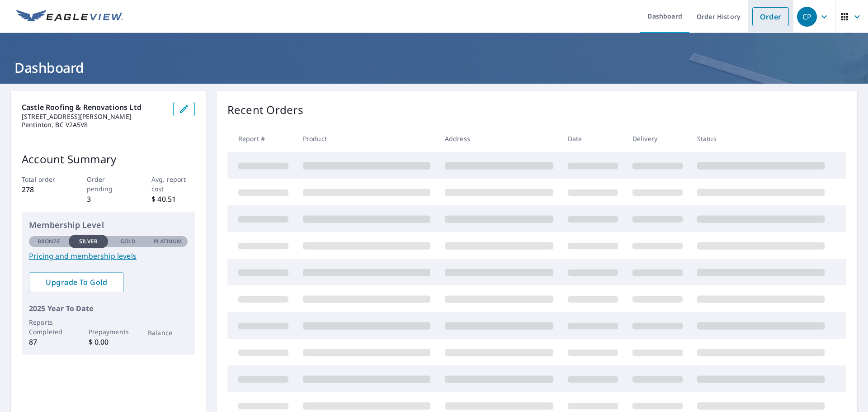 Image resolution: width=868 pixels, height=412 pixels. Describe the element at coordinates (109, 342) in the screenshot. I see `p: $ 0.00` at that location.